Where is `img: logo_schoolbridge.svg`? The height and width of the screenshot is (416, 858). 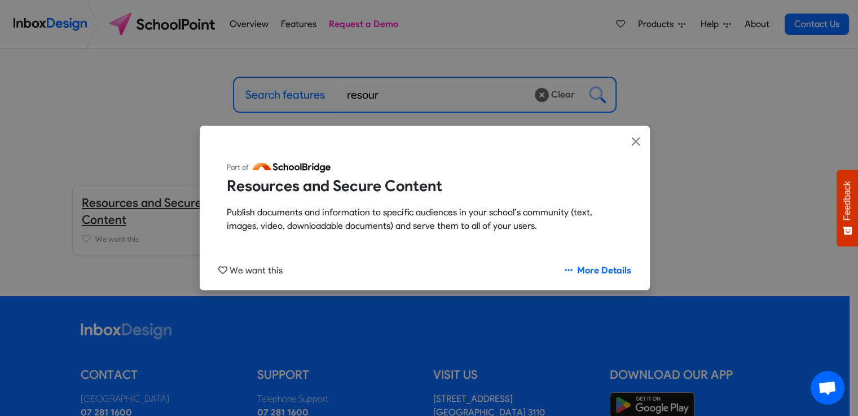 img: logo_schoolbridge.svg is located at coordinates (293, 167).